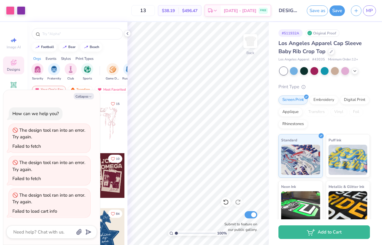 Image resolution: width=382 pixels, height=245 pixels. Describe the element at coordinates (37, 79) in the screenshot. I see `span: Sorority` at that location.